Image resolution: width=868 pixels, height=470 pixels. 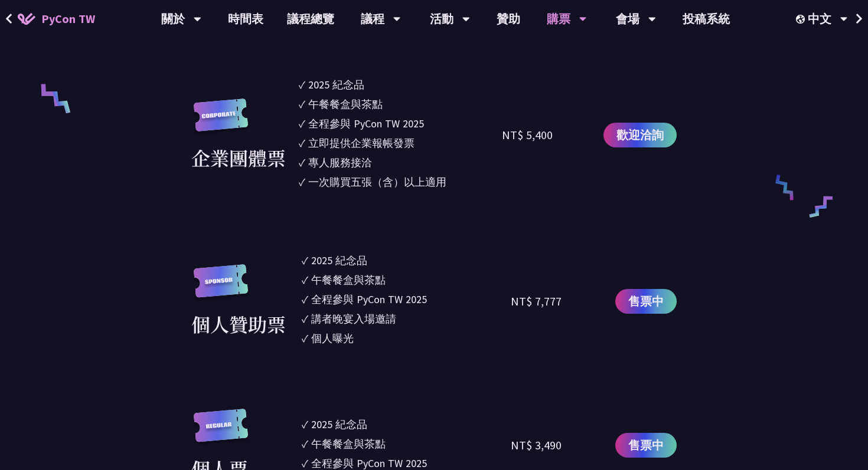 What do you see at coordinates (68, 19) in the screenshot?
I see `span: PyCon TW` at bounding box center [68, 19].